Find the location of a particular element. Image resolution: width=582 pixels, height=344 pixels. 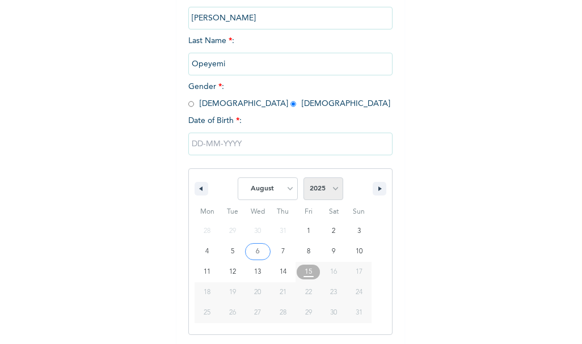

button: 27 is located at coordinates (258, 313).